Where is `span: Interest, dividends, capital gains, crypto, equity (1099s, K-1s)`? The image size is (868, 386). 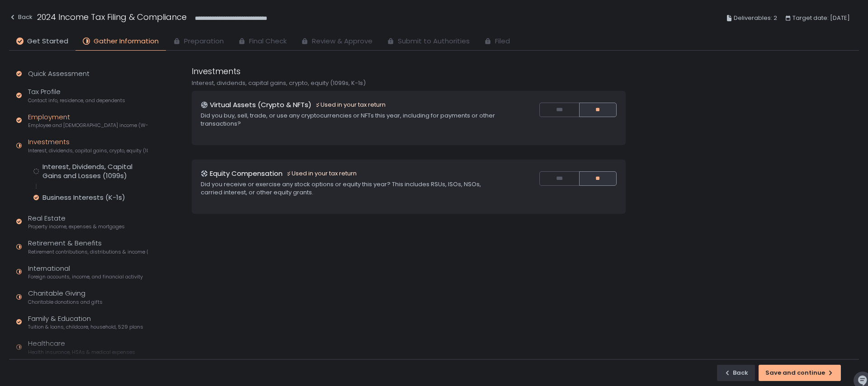 span: Interest, dividends, capital gains, crypto, equity (1099s, K-1s) is located at coordinates (87, 151).